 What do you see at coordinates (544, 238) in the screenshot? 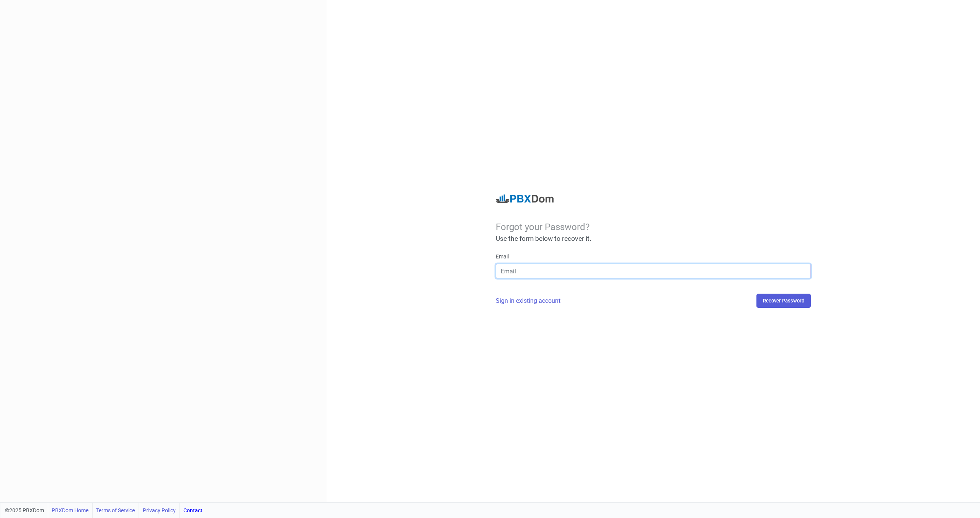
I see `span: Use the form below to recover it.` at bounding box center [544, 238].